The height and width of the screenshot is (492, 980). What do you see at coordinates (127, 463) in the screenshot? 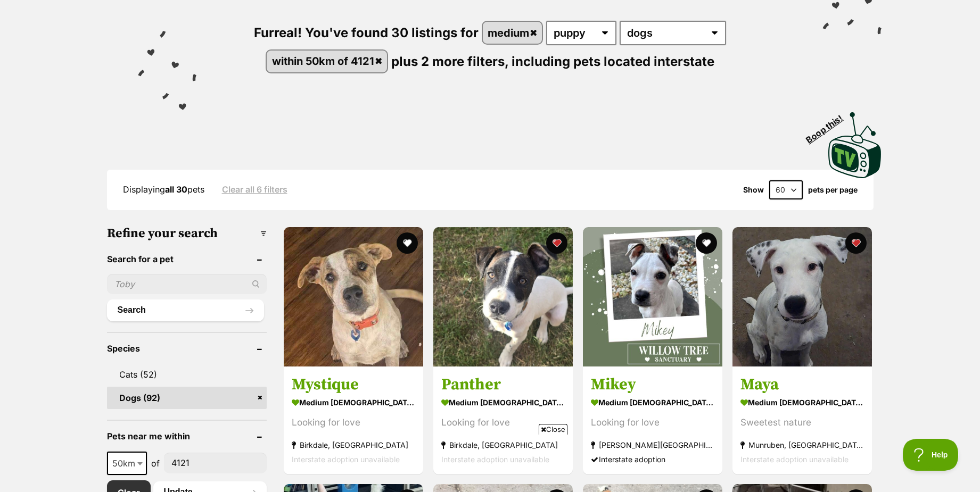
I see `span: 50km` at bounding box center [127, 463].